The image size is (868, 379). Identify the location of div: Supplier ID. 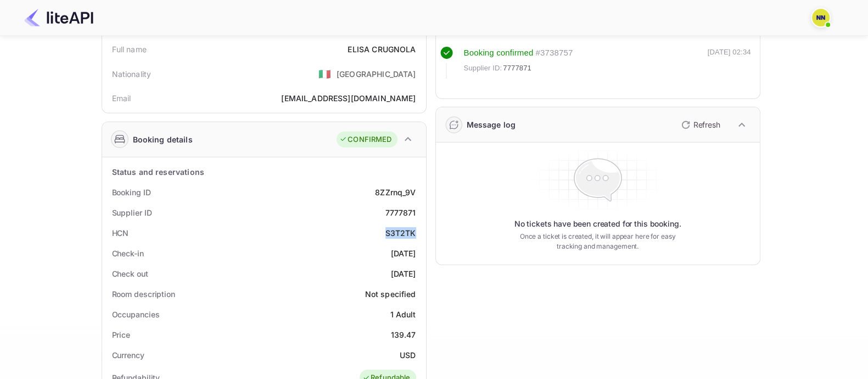
(132, 212).